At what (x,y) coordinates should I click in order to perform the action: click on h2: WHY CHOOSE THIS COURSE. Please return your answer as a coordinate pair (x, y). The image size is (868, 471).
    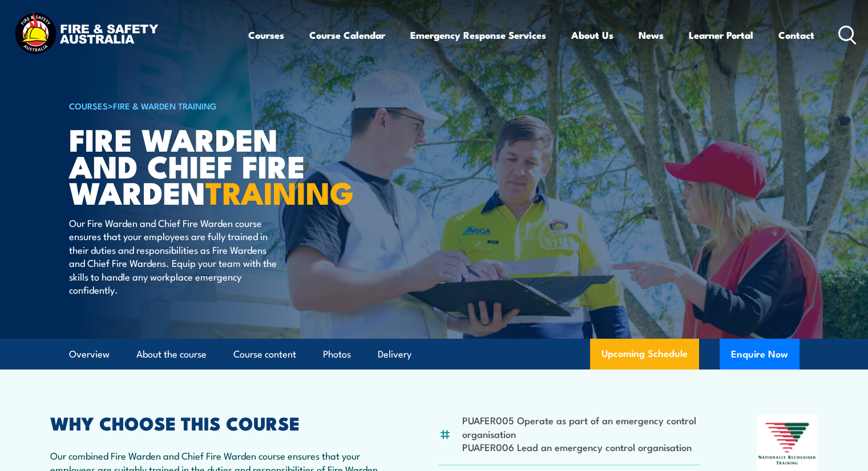
    Looking at the image, I should click on (217, 423).